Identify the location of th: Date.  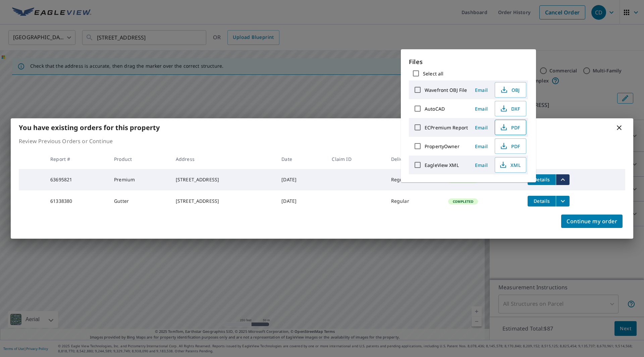
(301, 159).